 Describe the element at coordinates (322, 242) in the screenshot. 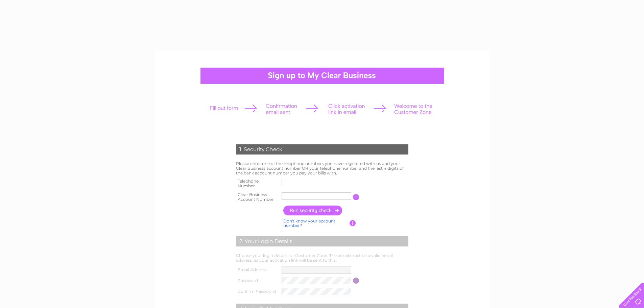

I see `div: 2. Your Login Details` at that location.